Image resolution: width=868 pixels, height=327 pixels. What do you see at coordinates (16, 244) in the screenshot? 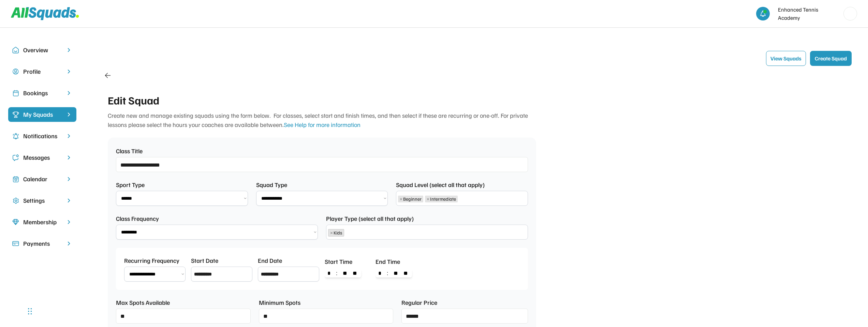
I see `img: Icon%20%2815%29.svg` at bounding box center [16, 244].